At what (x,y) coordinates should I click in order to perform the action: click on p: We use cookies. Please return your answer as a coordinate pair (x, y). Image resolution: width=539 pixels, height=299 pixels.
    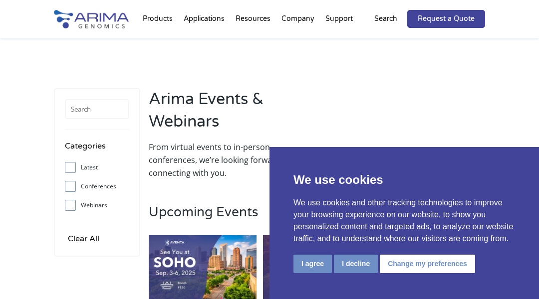
    Looking at the image, I should click on (404, 180).